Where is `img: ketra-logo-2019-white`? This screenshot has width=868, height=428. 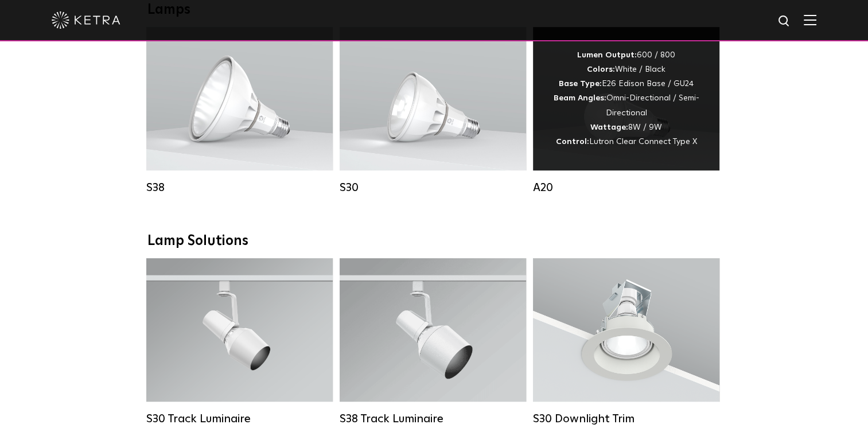
img: ketra-logo-2019-white is located at coordinates (86, 20).